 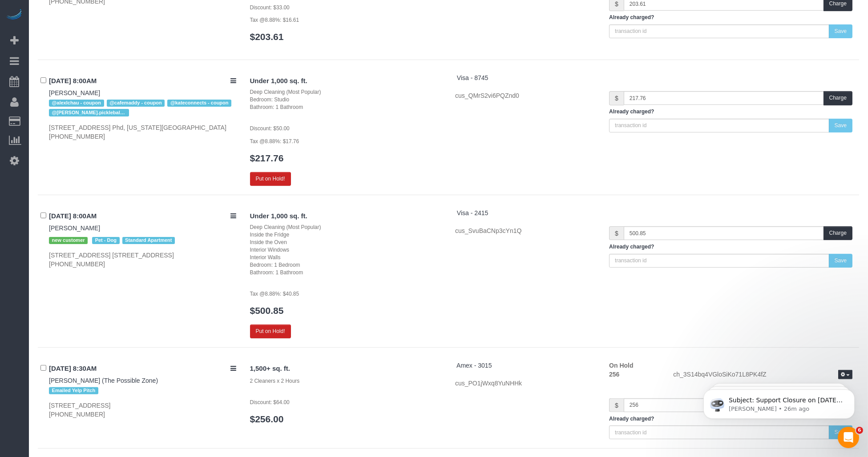 What do you see at coordinates (89, 33) in the screenshot?
I see `div: message notification from Ellie, 26m ago. Subject: Support Closure on September 1st, 2025 Hey Eve...` at bounding box center [89, 33].